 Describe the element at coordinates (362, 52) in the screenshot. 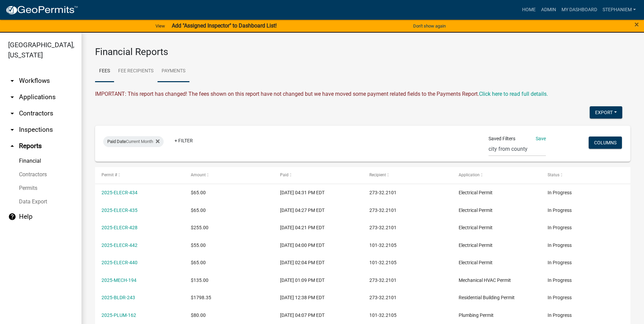

I see `h3: Financial Reports` at that location.